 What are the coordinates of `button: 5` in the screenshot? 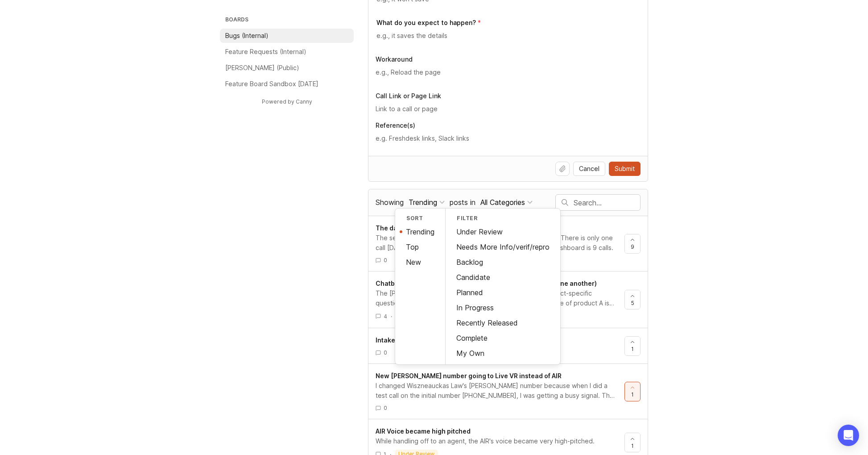 It's located at (632, 299).